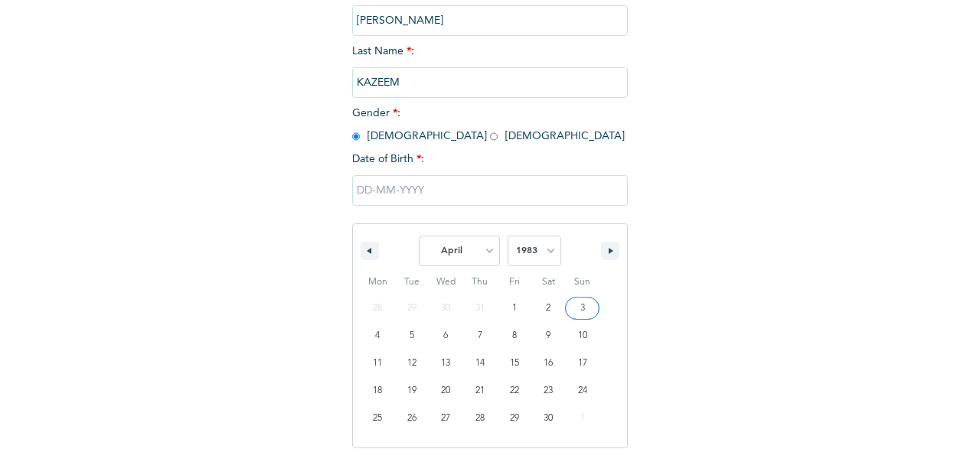 The height and width of the screenshot is (449, 980). Describe the element at coordinates (548, 309) in the screenshot. I see `button: 2` at that location.